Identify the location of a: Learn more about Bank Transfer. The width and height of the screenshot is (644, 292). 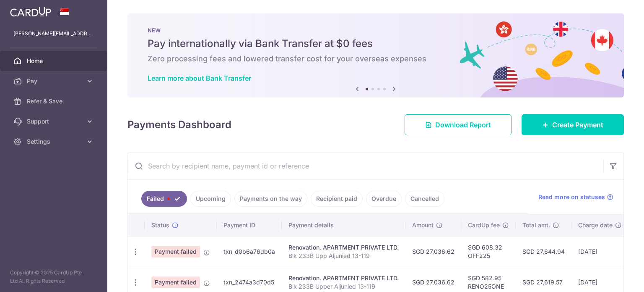
(199, 78).